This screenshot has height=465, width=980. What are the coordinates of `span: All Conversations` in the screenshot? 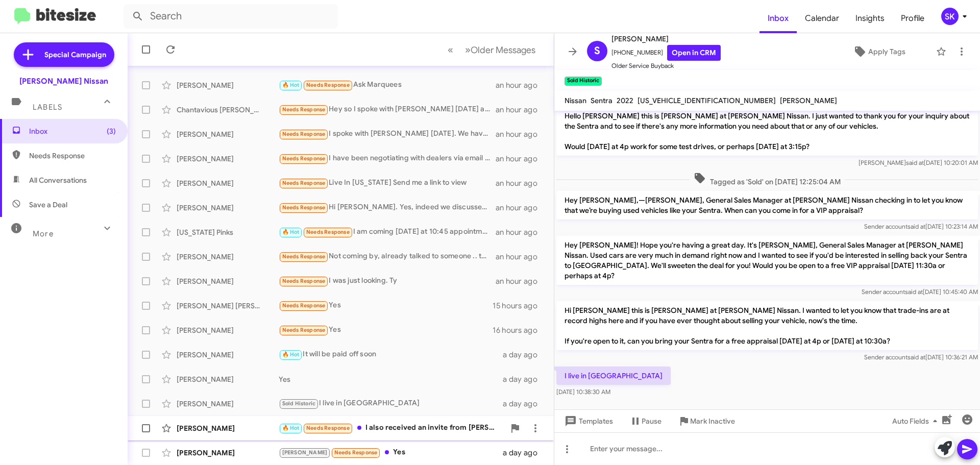 It's located at (58, 180).